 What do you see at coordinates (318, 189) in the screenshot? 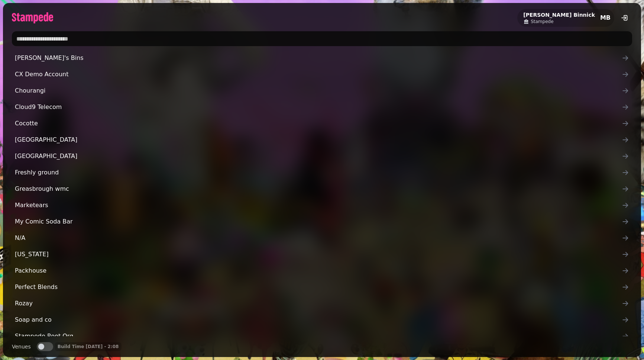
I see `span: Greasbrough wmc` at bounding box center [318, 189].